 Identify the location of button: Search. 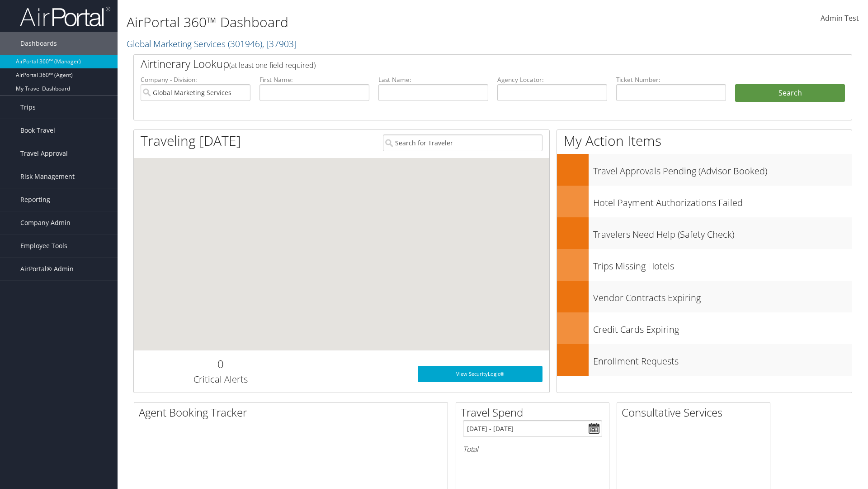
(790, 94).